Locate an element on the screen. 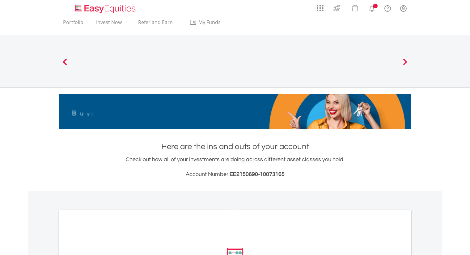  div: Check out how all of your investments are doing across different asset classes you hold. is located at coordinates (235, 167).